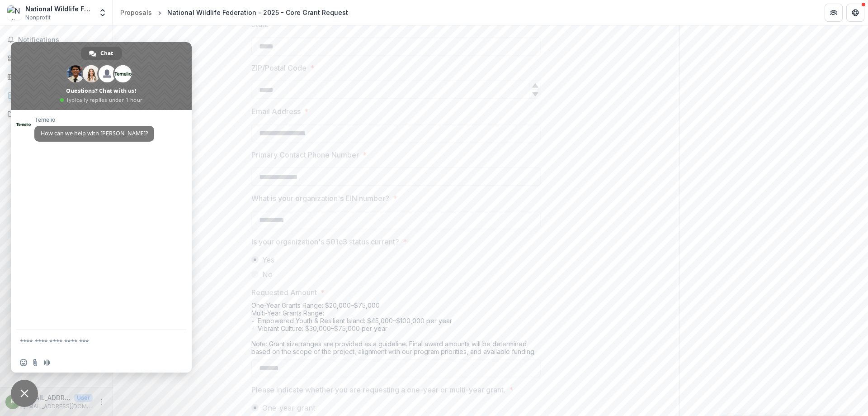 The width and height of the screenshot is (868, 416). Describe the element at coordinates (13, 401) in the screenshot. I see `div: bertrandd@nwf.org` at that location.